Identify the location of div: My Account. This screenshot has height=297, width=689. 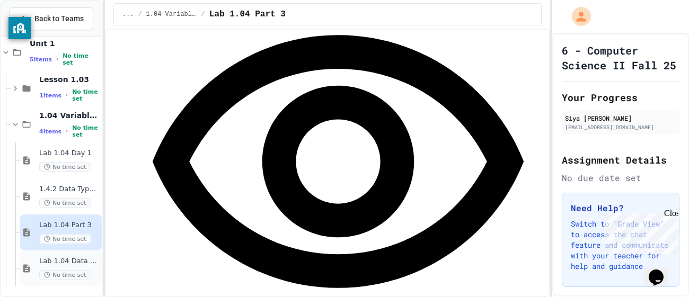
(577, 16).